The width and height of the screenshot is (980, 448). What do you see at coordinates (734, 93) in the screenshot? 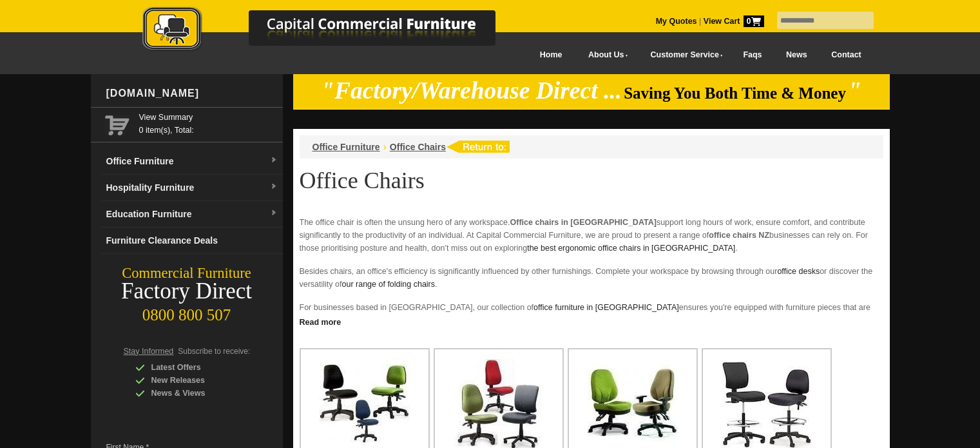
I see `span: Saving You Both Time & Money` at bounding box center [734, 93].